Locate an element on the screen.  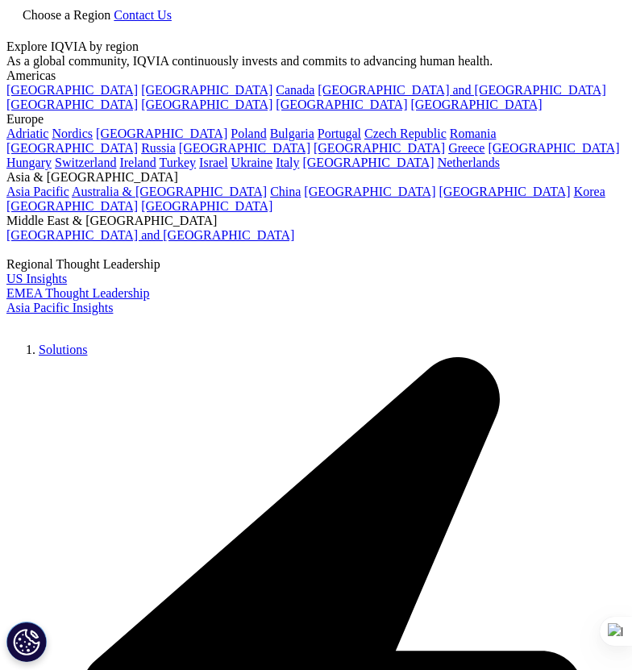
span: EMEA Thought Leadership is located at coordinates (77, 293).